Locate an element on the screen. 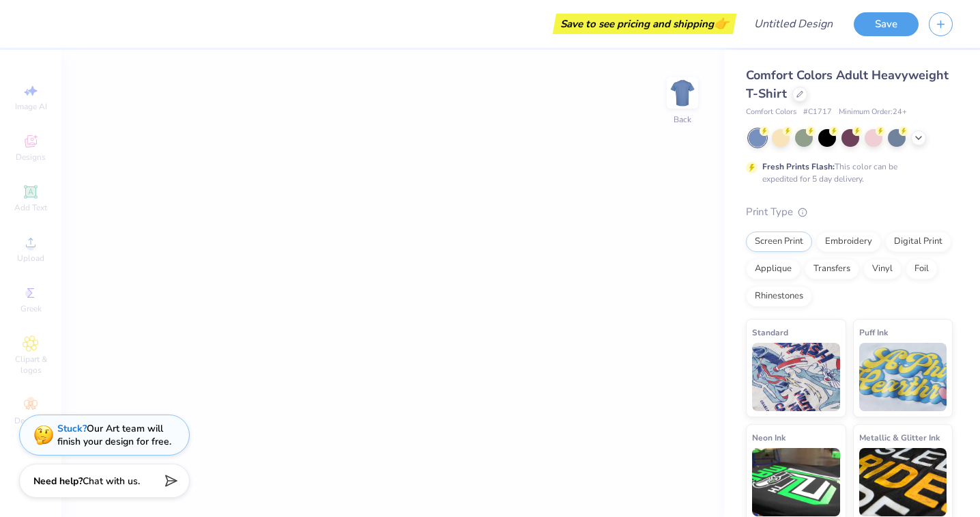 Image resolution: width=980 pixels, height=517 pixels. span: Standard is located at coordinates (770, 332).